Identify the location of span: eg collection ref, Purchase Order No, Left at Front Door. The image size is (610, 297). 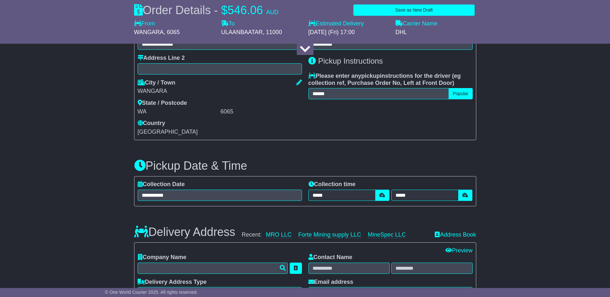
(385, 79).